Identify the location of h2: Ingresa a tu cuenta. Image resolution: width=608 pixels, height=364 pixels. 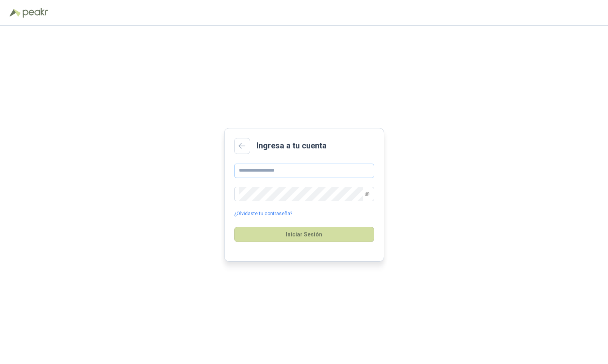
(292, 145).